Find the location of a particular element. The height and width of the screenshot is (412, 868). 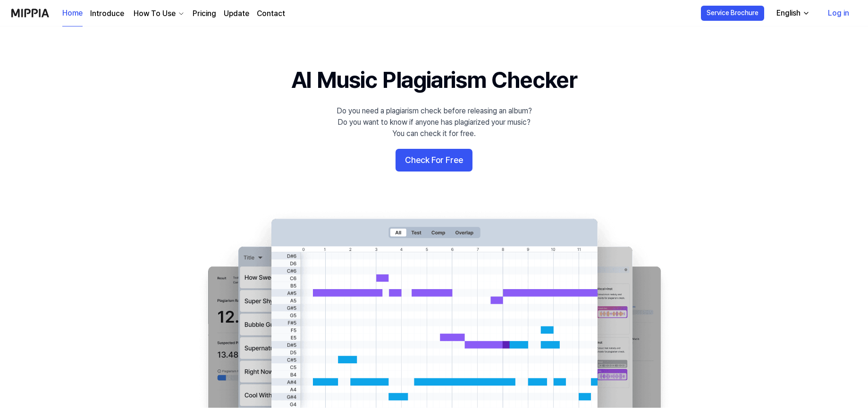

button: Service Brochure is located at coordinates (732, 14).